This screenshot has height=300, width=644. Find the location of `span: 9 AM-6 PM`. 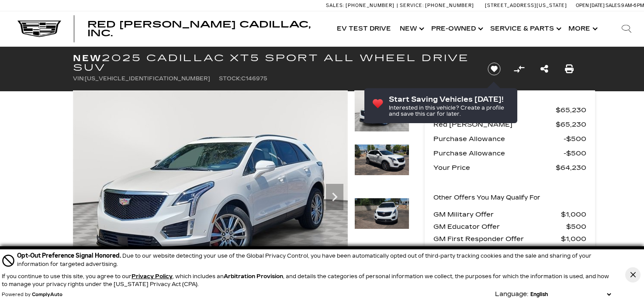

span: 9 AM-6 PM is located at coordinates (633, 5).